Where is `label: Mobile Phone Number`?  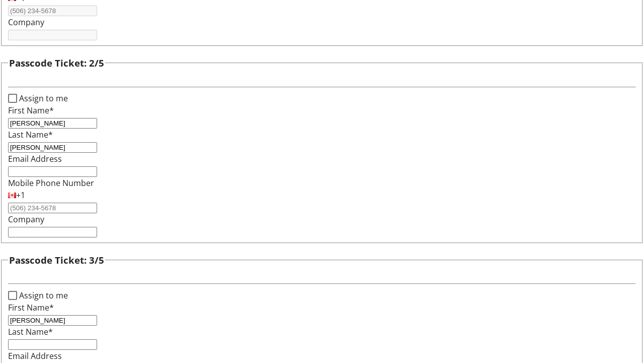 label: Mobile Phone Number is located at coordinates (51, 183).